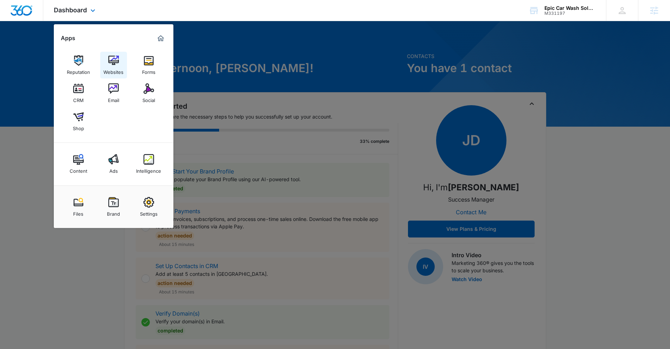 The image size is (670, 349). Describe the element at coordinates (161, 38) in the screenshot. I see `a: Marketing 360® Dashboard` at that location.